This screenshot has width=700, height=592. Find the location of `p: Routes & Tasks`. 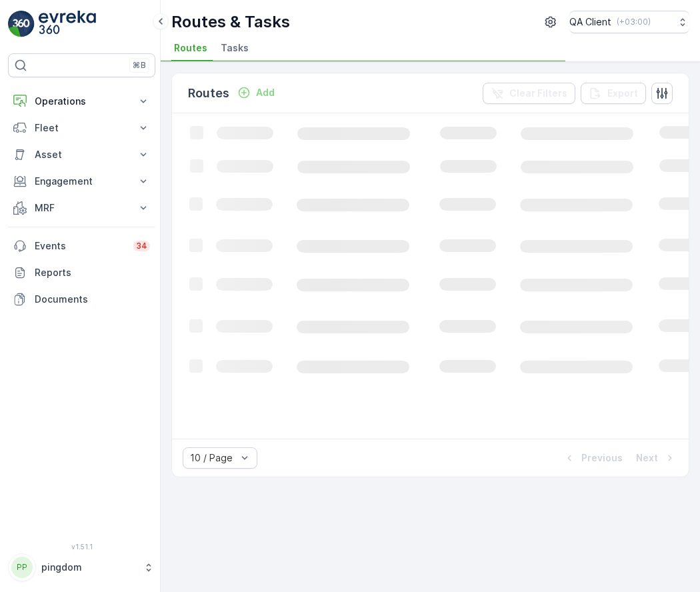

p: Routes & Tasks is located at coordinates (231, 22).